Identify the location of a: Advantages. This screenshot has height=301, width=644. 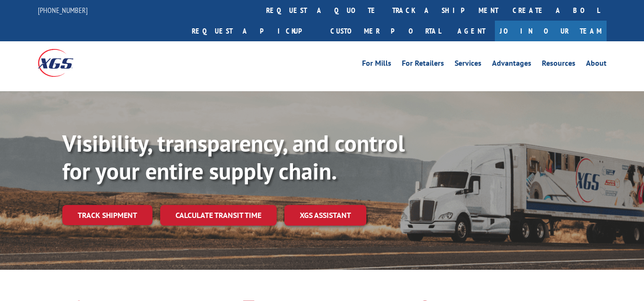
(512, 65).